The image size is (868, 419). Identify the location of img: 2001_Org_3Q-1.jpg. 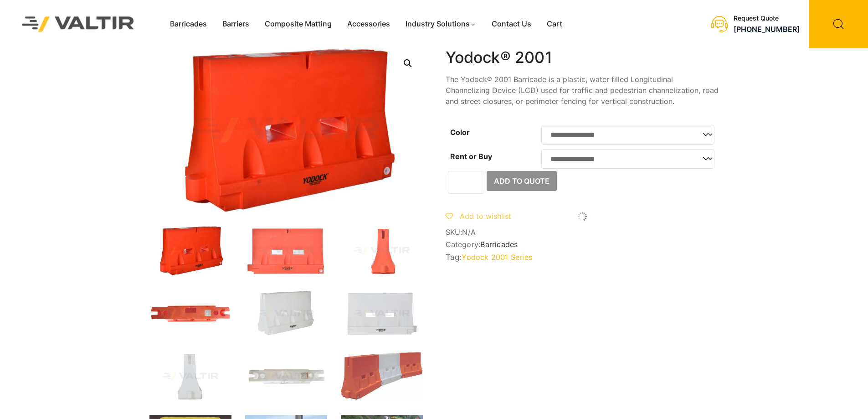
(190, 250).